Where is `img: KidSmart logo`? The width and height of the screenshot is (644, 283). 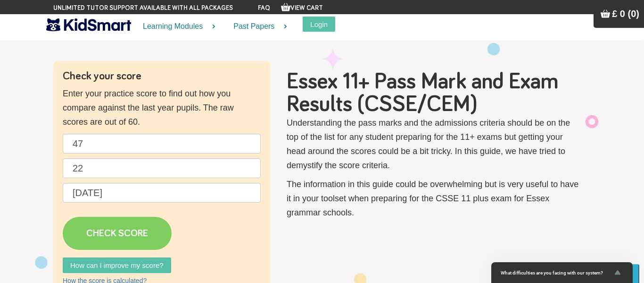 img: KidSmart logo is located at coordinates (88, 24).